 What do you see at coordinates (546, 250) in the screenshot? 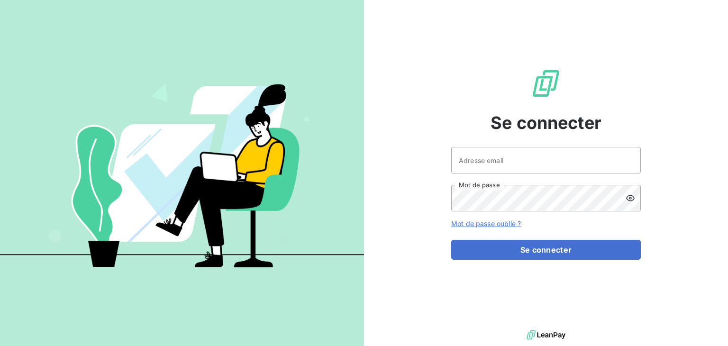
I see `button: Se connecter` at bounding box center [546, 250].